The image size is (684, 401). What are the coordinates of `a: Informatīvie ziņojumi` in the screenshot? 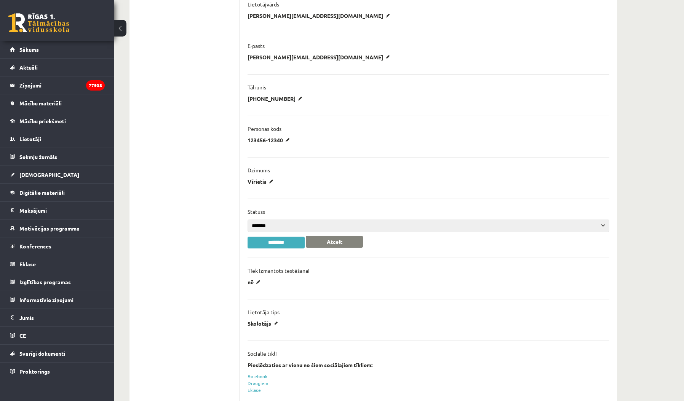 It's located at (57, 300).